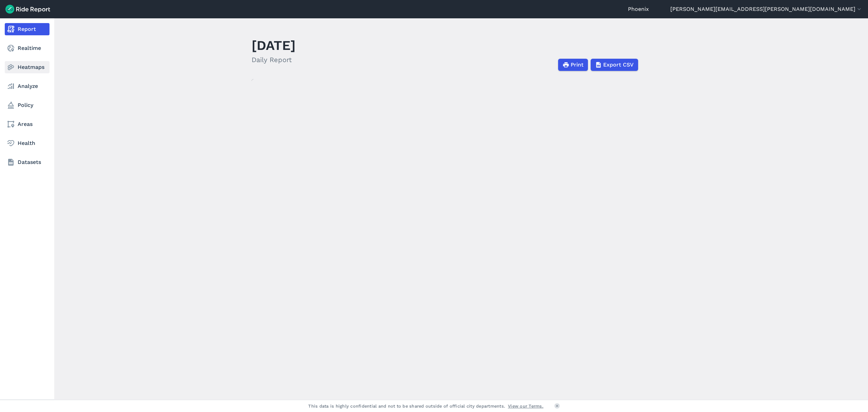  Describe the element at coordinates (27, 162) in the screenshot. I see `a: Datasets` at that location.